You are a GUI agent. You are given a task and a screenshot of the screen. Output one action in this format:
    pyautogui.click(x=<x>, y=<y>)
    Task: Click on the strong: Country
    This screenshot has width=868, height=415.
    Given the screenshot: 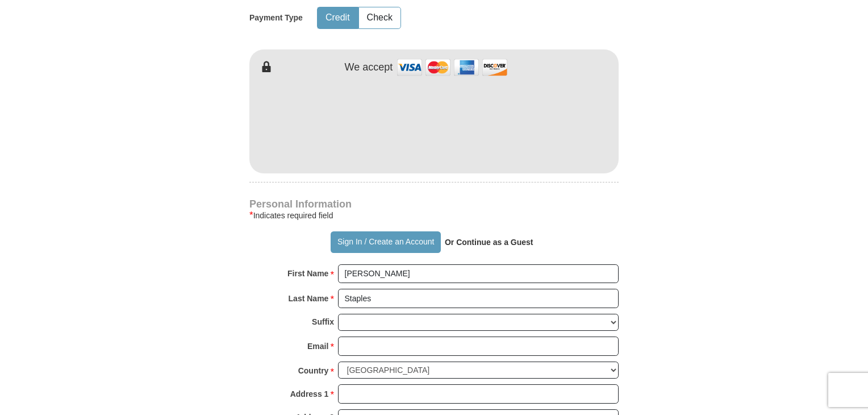 What is the action you would take?
    pyautogui.click(x=314, y=371)
    